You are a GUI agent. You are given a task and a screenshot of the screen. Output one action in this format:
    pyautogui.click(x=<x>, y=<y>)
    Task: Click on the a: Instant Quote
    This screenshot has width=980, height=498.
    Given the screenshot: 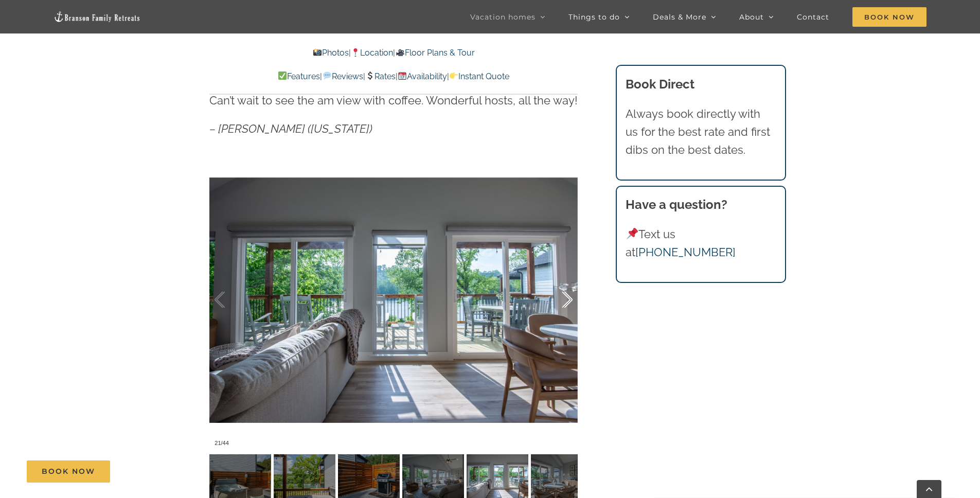 What is the action you would take?
    pyautogui.click(x=479, y=76)
    